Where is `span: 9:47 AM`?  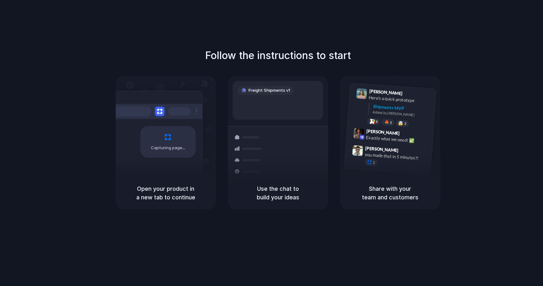
span: 9:47 AM is located at coordinates (407, 151).